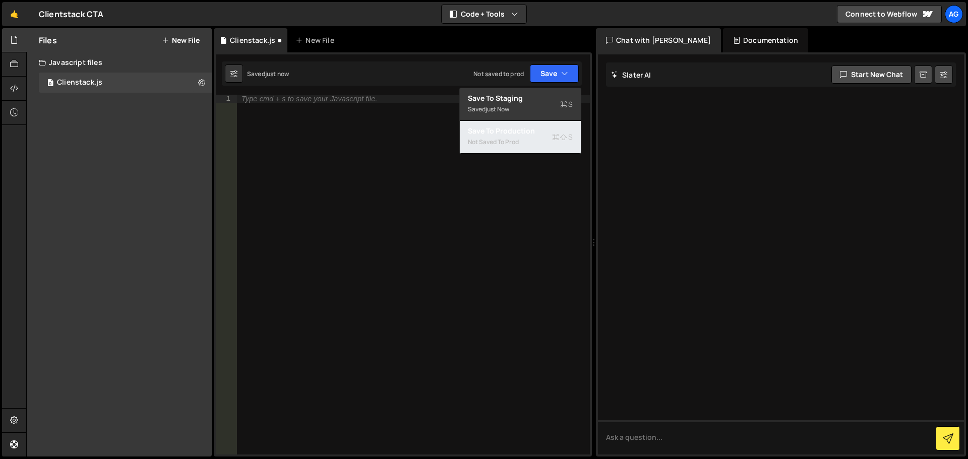 This screenshot has width=968, height=459. What do you see at coordinates (954, 14) in the screenshot?
I see `div: Ag` at bounding box center [954, 14].